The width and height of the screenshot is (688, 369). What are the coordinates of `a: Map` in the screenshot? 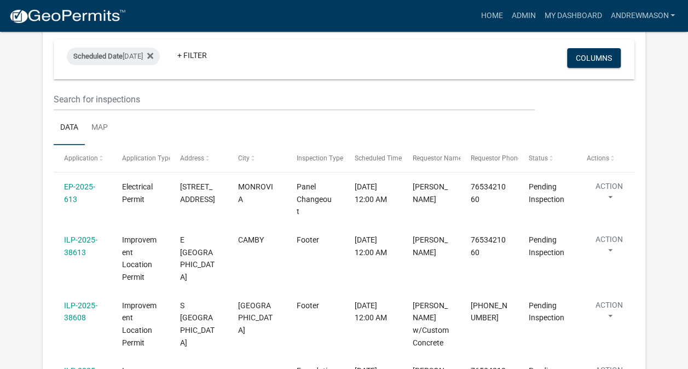 It's located at (100, 128).